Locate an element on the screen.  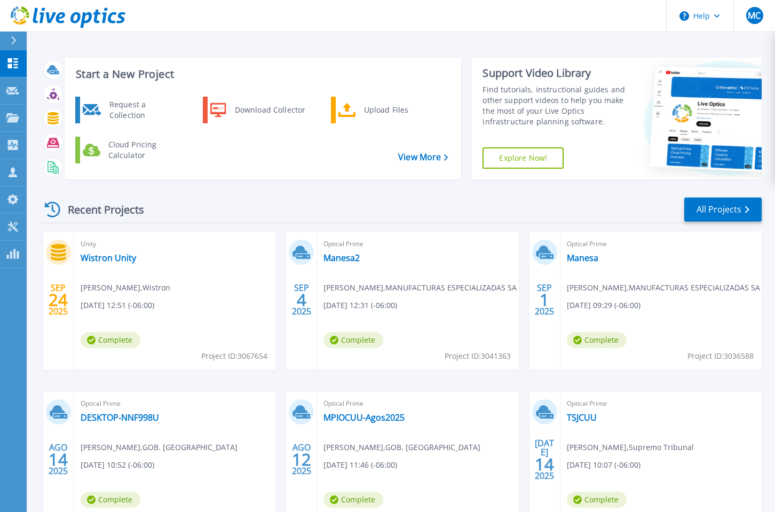
a: Download Collector is located at coordinates (257, 110).